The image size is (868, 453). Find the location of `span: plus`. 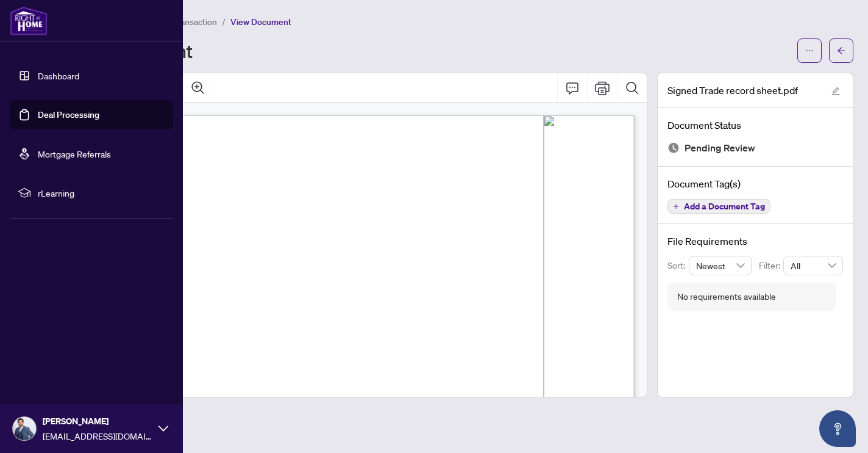

span: plus is located at coordinates (676, 206).